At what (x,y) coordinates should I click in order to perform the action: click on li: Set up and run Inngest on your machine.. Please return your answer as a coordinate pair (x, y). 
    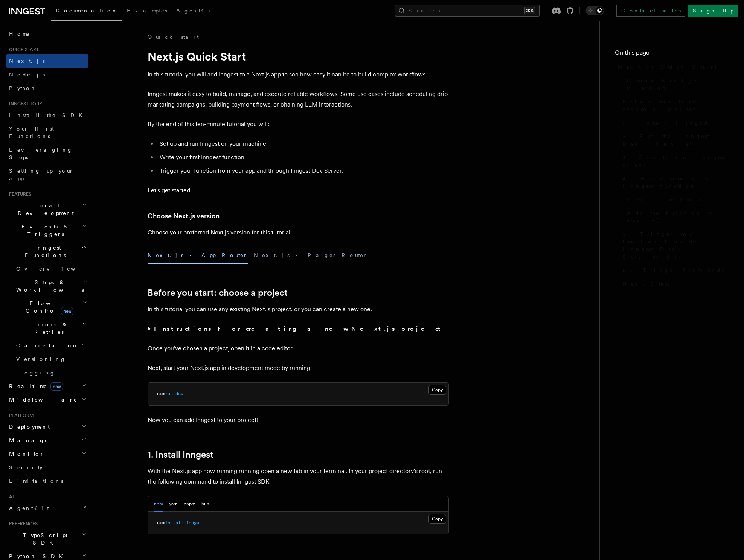
    Looking at the image, I should click on (303, 144).